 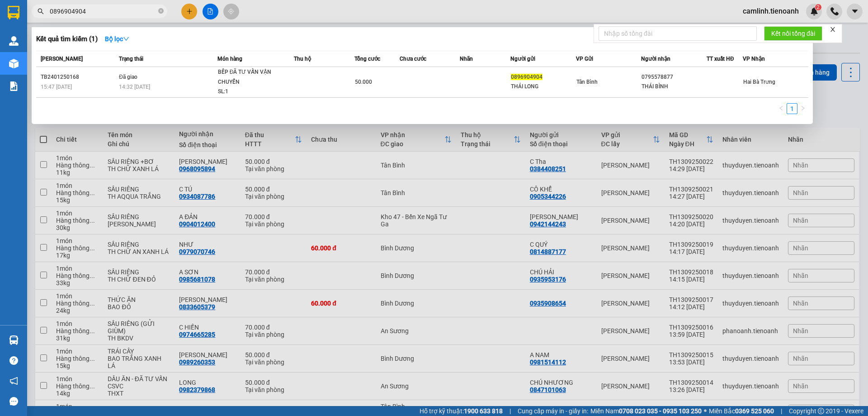 I want to click on div: SL: 1, so click(x=252, y=92).